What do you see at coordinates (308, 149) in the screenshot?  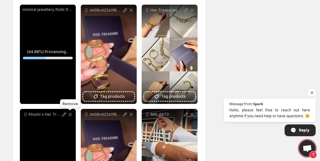 I see `div: Open chat` at bounding box center [308, 149].